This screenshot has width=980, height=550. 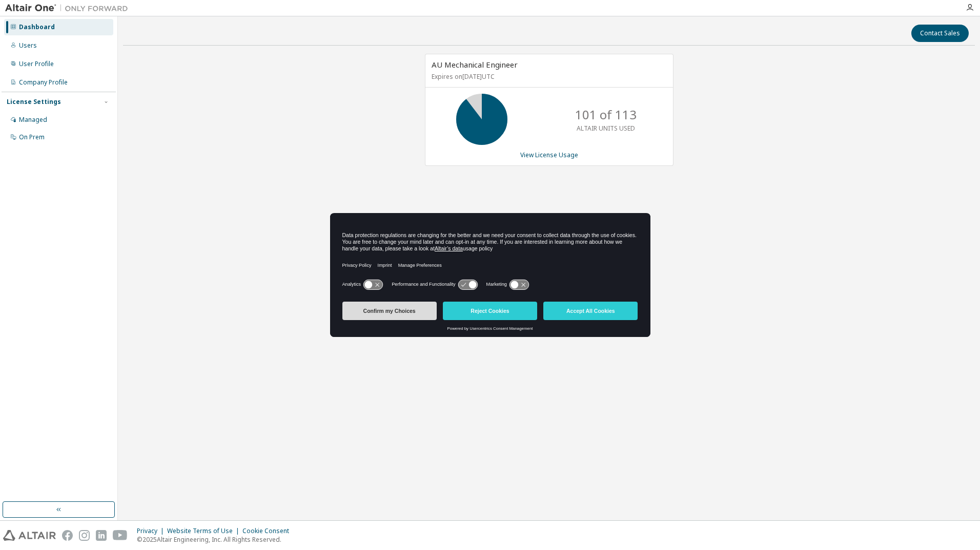 What do you see at coordinates (940, 33) in the screenshot?
I see `button: Contact Sales` at bounding box center [940, 33].